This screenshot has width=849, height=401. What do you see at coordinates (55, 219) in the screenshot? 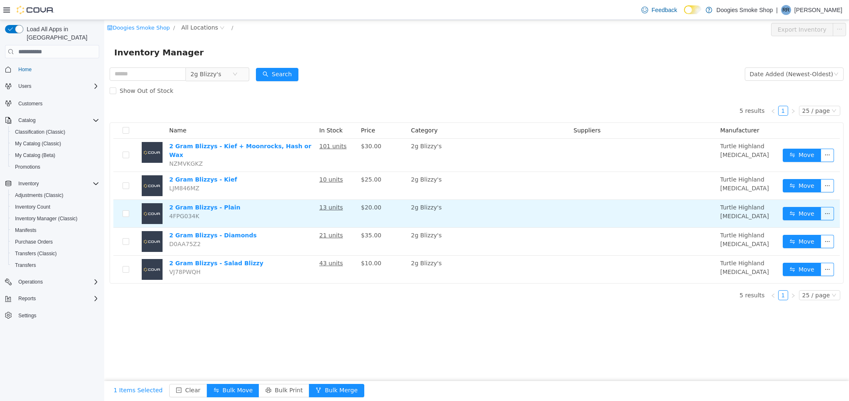
I see `span: Inventory Manager (Classic)` at bounding box center [55, 219].